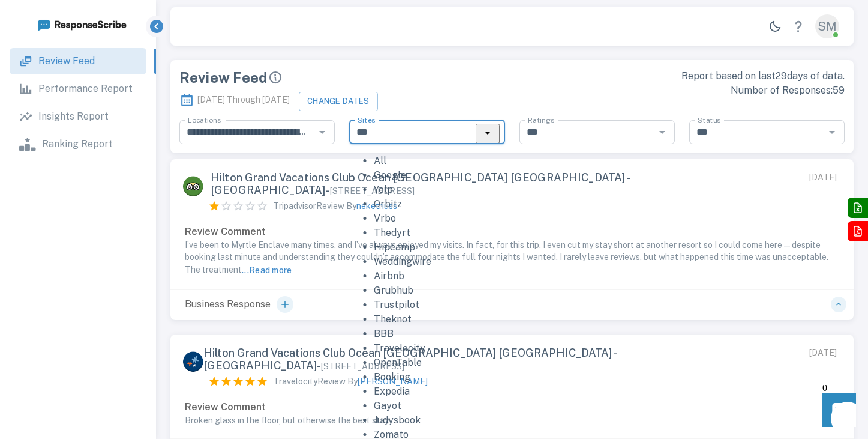  I want to click on p: Performance Report, so click(85, 89).